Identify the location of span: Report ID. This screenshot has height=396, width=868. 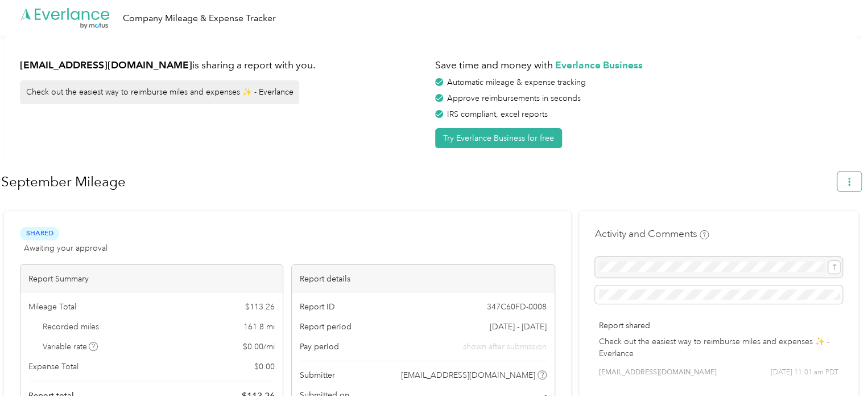
(318, 307).